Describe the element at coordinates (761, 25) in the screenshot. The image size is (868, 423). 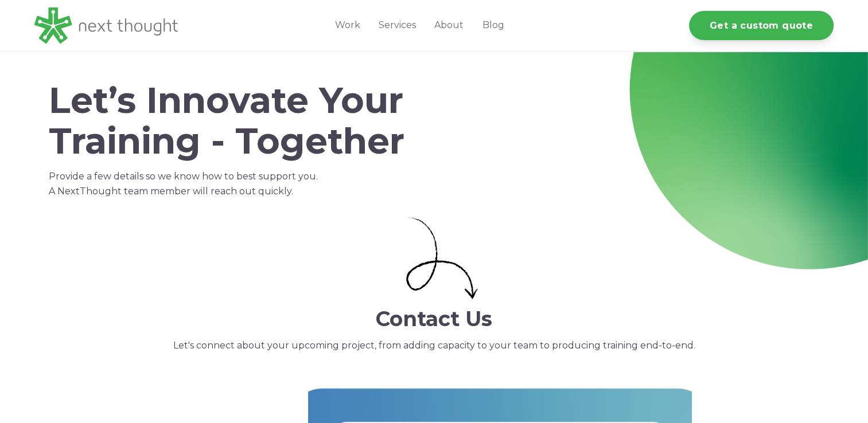
I see `a: Get a custom quote` at that location.